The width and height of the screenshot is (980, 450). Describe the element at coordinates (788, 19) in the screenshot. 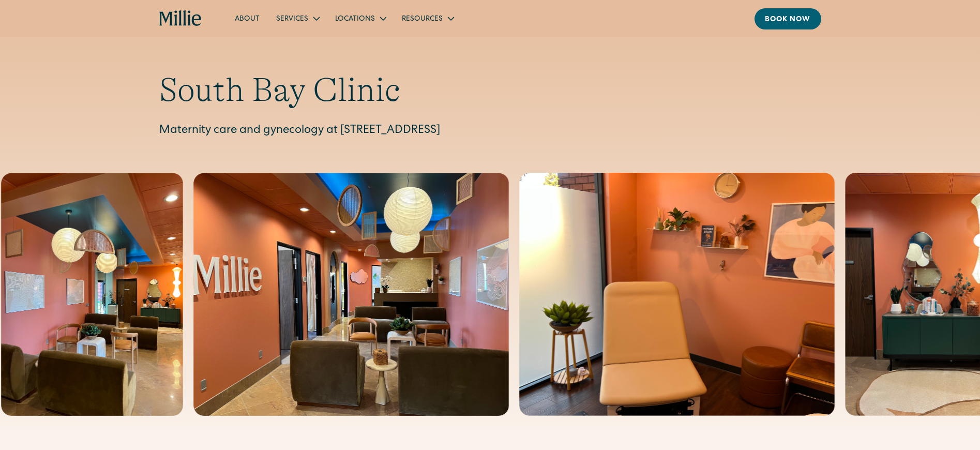

I see `div: Book now` at that location.